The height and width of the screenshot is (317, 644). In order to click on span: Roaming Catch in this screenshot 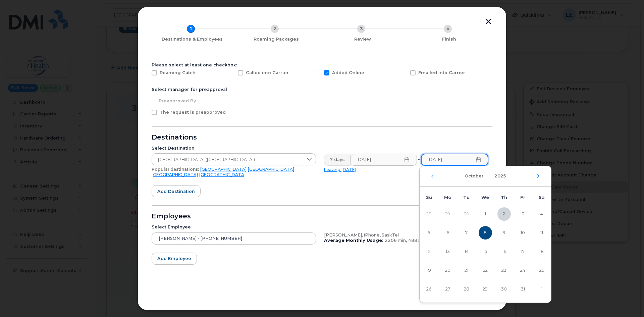, I will do `click(177, 72)`.